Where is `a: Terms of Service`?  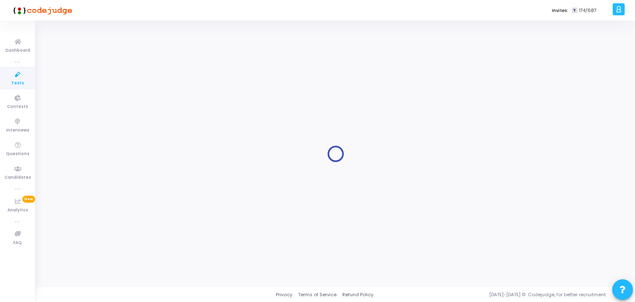
a: Terms of Service is located at coordinates (317, 295).